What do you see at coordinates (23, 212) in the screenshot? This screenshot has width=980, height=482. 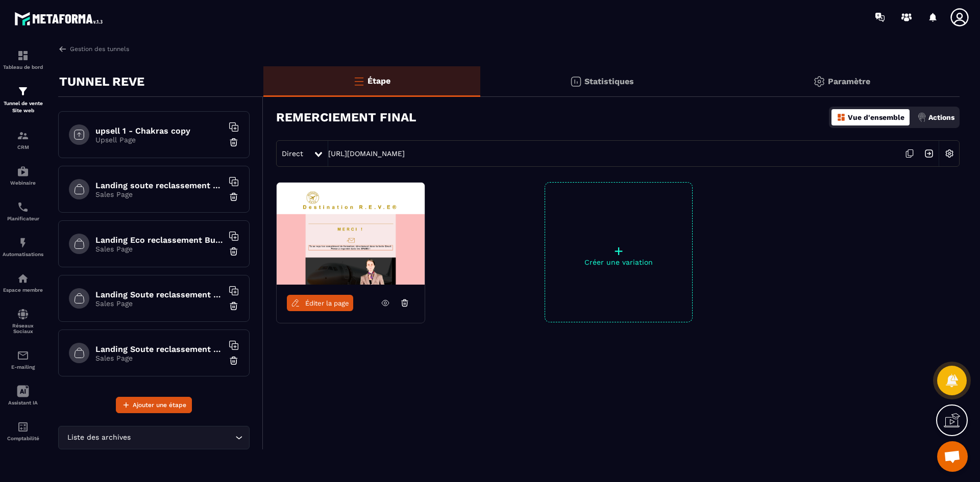 I see `a: schedulerschedulerPlanificateur` at bounding box center [23, 212].